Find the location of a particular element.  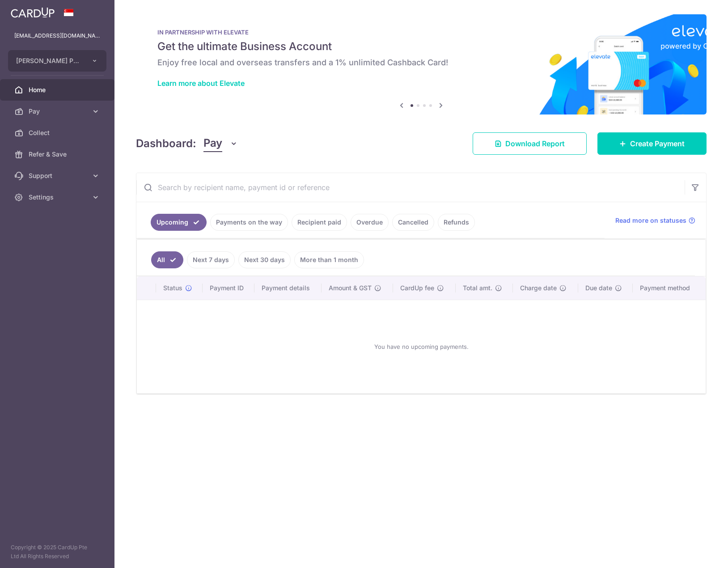

span: Home is located at coordinates (58, 90).